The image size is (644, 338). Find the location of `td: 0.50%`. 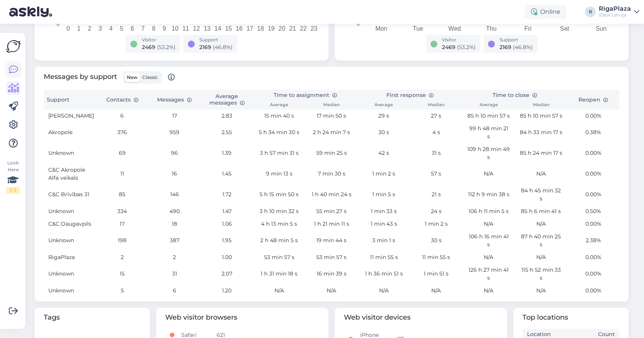

td: 0.50% is located at coordinates (593, 211).